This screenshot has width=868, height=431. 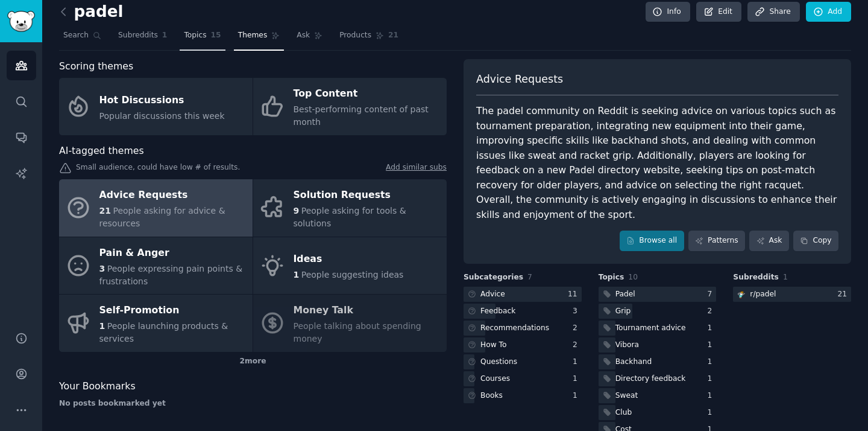 I want to click on a: Search, so click(x=82, y=38).